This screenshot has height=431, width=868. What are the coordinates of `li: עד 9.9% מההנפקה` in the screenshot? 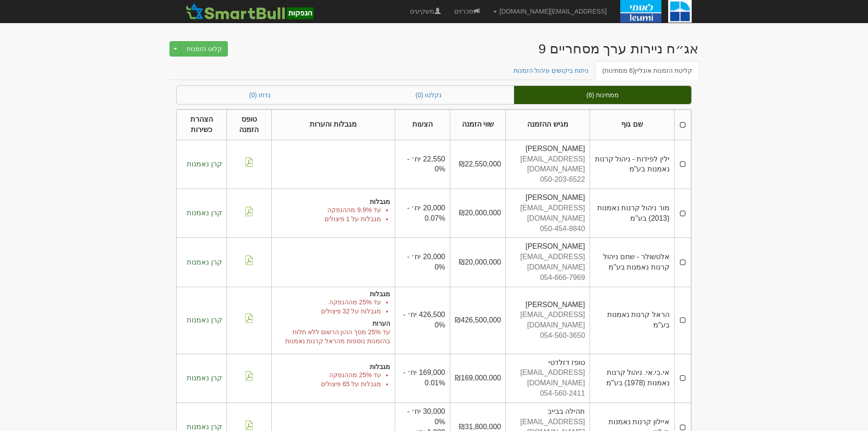 It's located at (329, 210).